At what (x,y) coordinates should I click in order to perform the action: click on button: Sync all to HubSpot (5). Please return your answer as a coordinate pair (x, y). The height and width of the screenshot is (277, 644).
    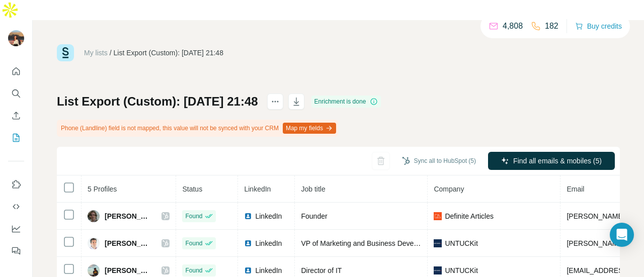
    Looking at the image, I should click on (439, 161).